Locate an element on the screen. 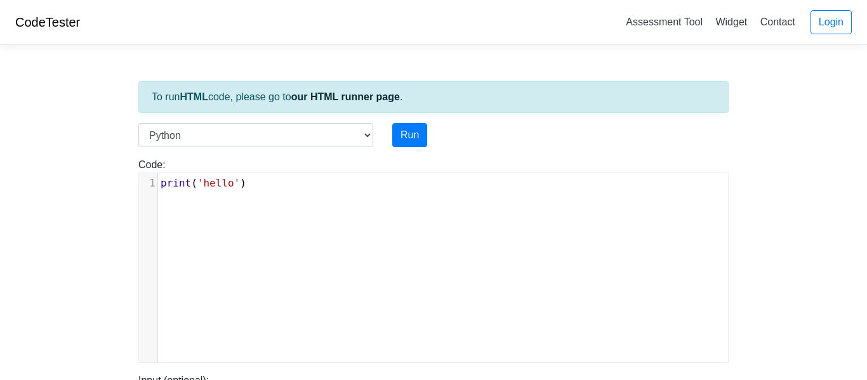 This screenshot has height=380, width=867. a: Contact is located at coordinates (778, 22).